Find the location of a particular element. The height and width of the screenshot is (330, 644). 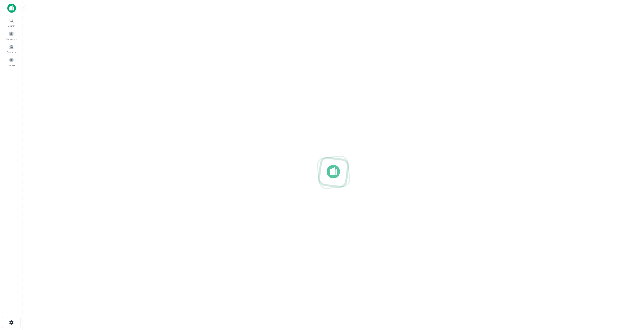

div: Saved is located at coordinates (12, 62).